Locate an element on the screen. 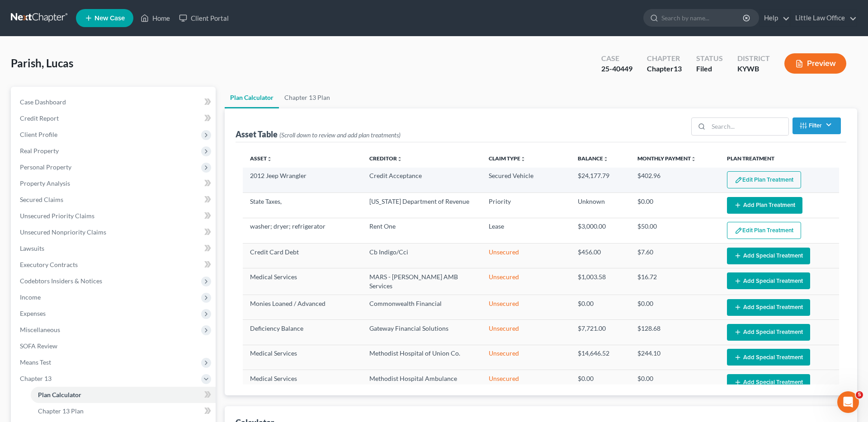 The width and height of the screenshot is (868, 422). th: Plan Treatment is located at coordinates (779, 158).